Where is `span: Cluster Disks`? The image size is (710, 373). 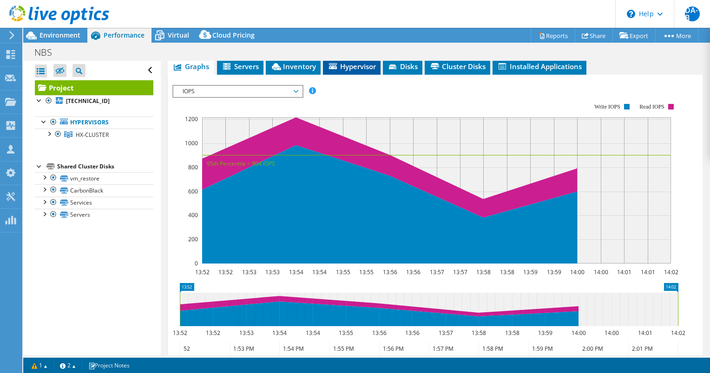
span: Cluster Disks is located at coordinates (457, 66).